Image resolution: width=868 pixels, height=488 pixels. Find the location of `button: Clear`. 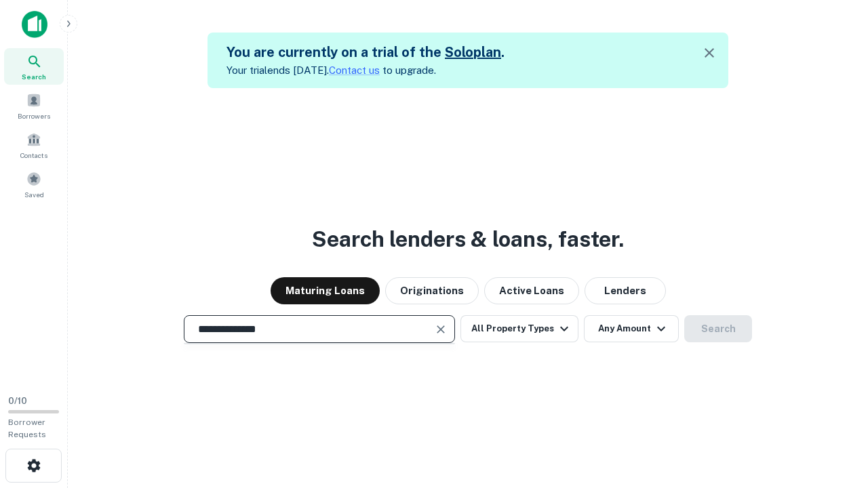

button: Clear is located at coordinates (441, 329).